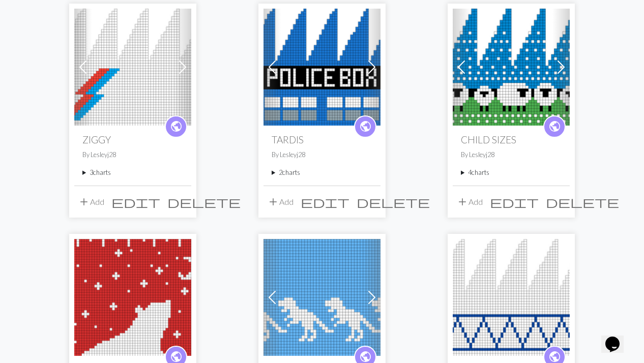  Describe the element at coordinates (133, 139) in the screenshot. I see `h2: ZIGGY` at that location.